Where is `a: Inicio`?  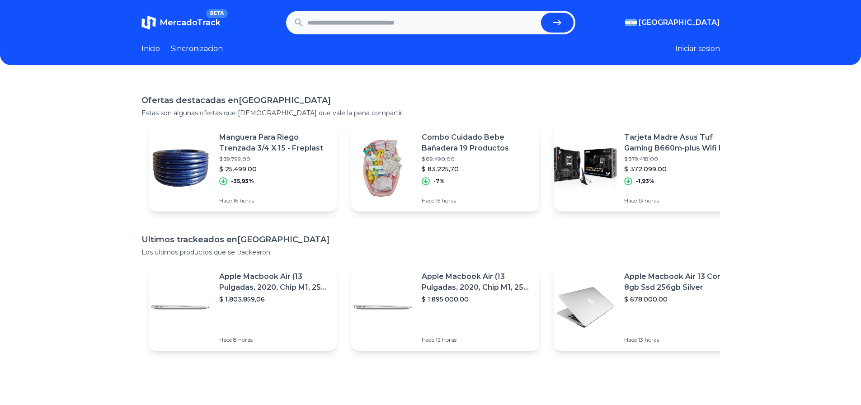
a: Inicio is located at coordinates (150, 49).